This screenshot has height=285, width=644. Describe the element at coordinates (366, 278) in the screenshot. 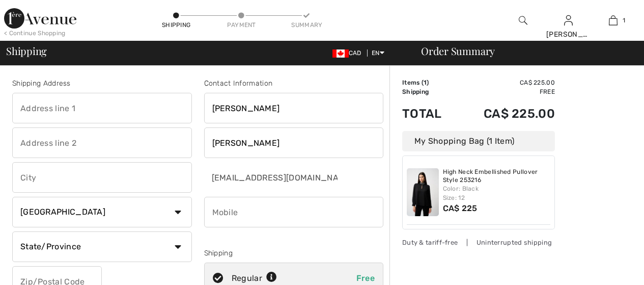

I see `span: Free` at that location.